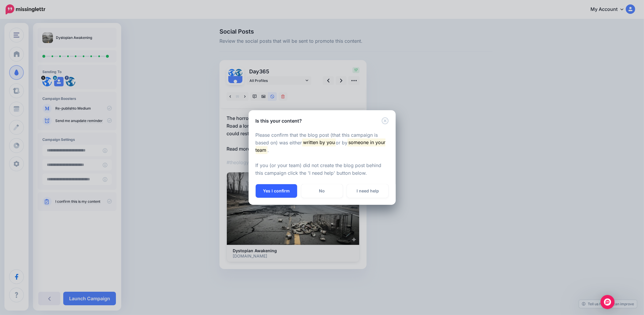 The width and height of the screenshot is (644, 315). I want to click on h5: Is this your content?, so click(279, 121).